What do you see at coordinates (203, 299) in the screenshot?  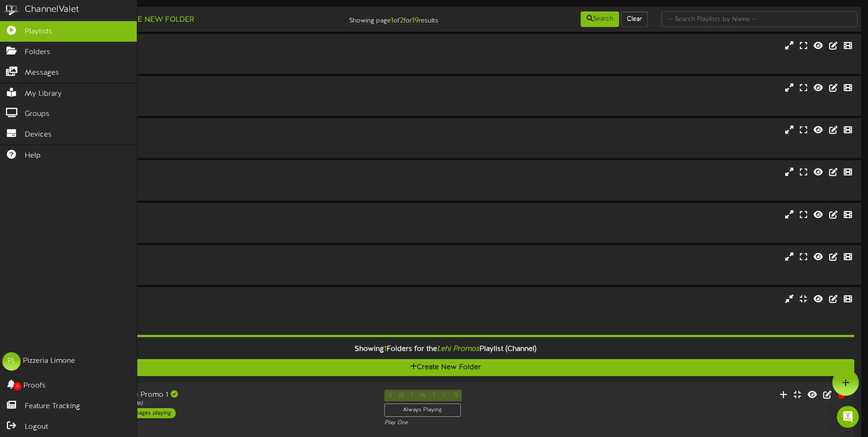 I see `div: Lehi Promos` at bounding box center [203, 299].